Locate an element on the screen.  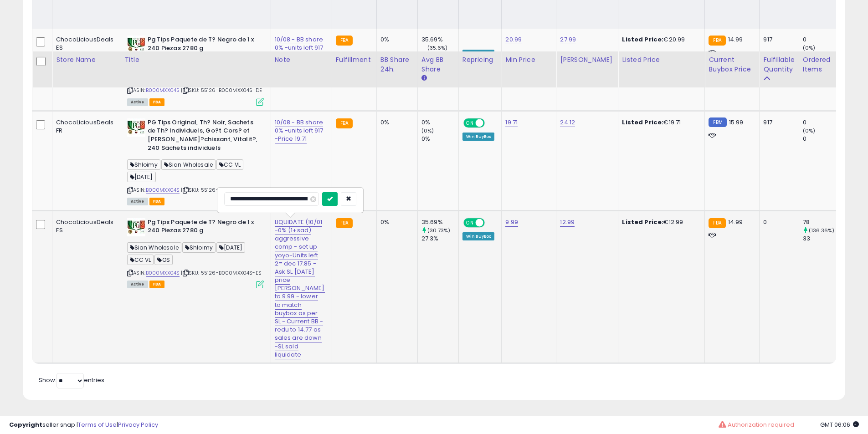
div: Note is located at coordinates (301, 59).